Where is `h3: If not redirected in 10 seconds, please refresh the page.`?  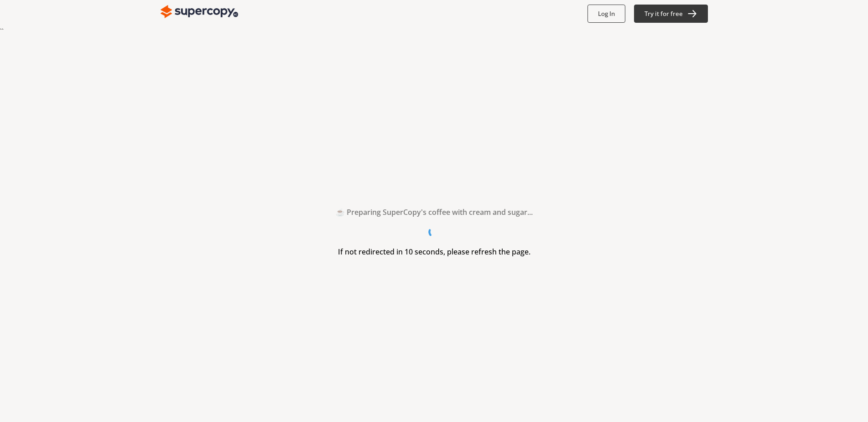 h3: If not redirected in 10 seconds, please refresh the page. is located at coordinates (434, 252).